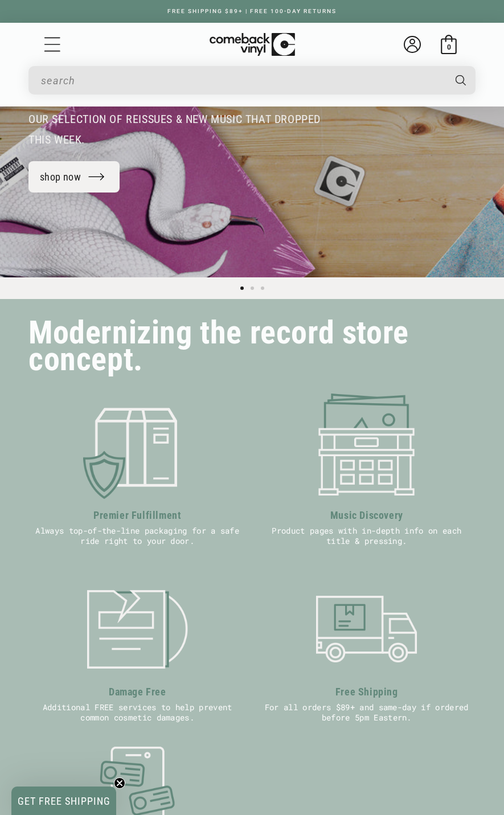 This screenshot has height=815, width=504. I want to click on summary: Menu, so click(52, 45).